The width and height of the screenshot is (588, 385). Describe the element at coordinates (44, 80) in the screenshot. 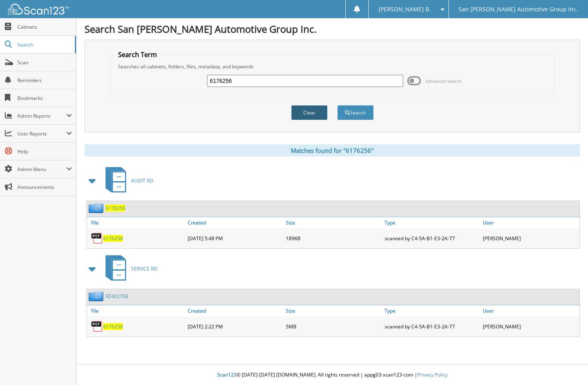

I see `span: Reminders` at that location.